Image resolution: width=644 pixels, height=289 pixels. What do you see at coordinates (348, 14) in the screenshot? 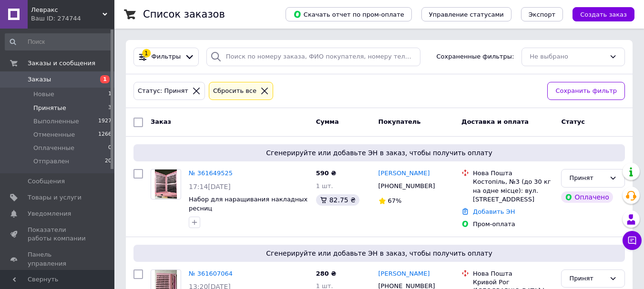
I see `span: Скачать отчет по пром-оплате` at bounding box center [348, 14].